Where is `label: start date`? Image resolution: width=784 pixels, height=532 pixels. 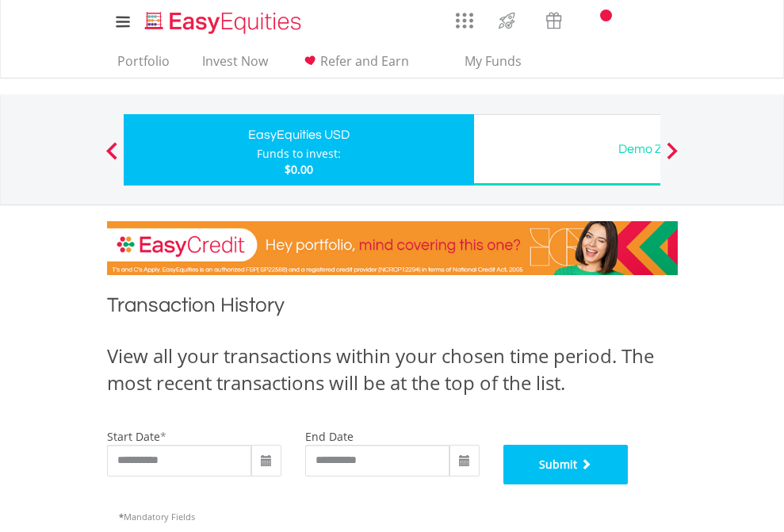
label: start date is located at coordinates (133, 436).